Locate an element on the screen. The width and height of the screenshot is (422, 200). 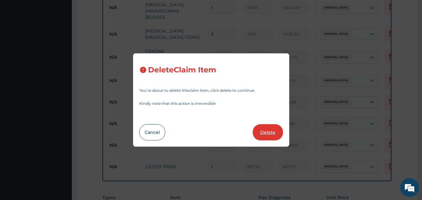
p: Kindly note that this action is irreversible is located at coordinates (211, 104).